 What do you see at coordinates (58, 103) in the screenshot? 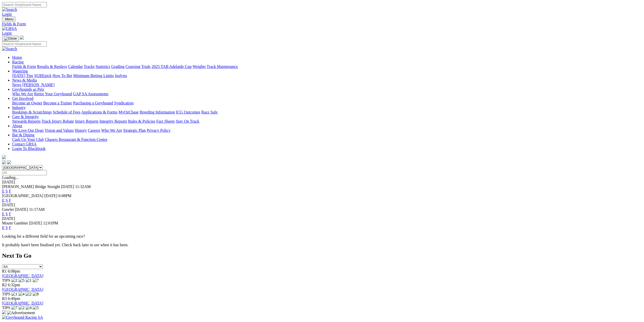
I see `a: Become a Trainer` at bounding box center [58, 103].